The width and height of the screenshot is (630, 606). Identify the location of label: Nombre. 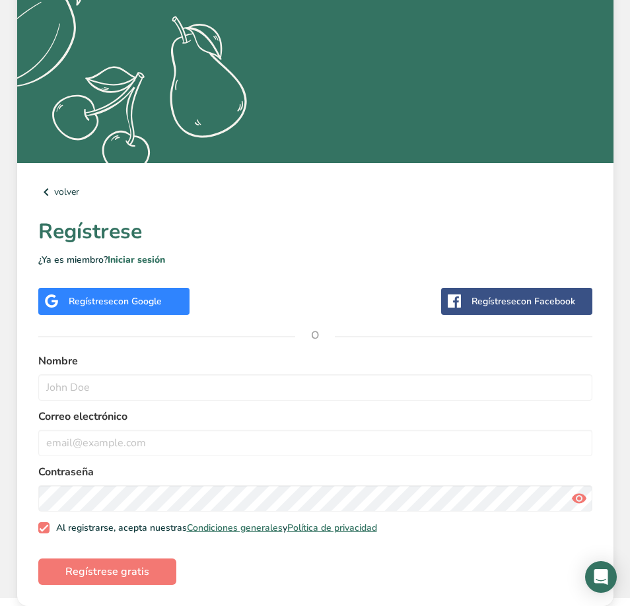
(315, 361).